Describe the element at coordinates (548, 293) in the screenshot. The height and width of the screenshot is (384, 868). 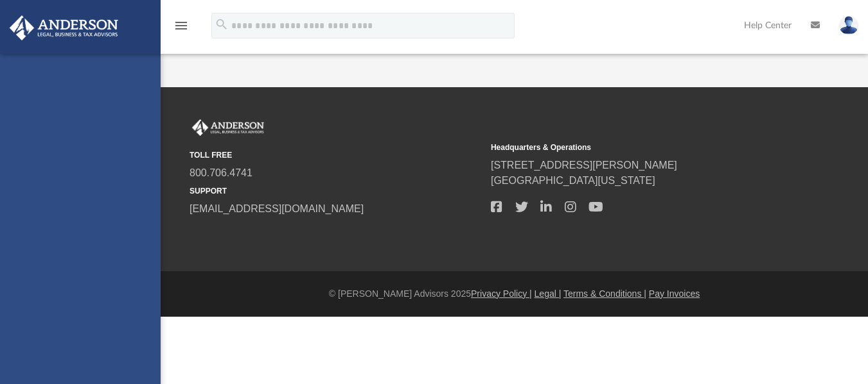
I see `a: Legal |` at that location.